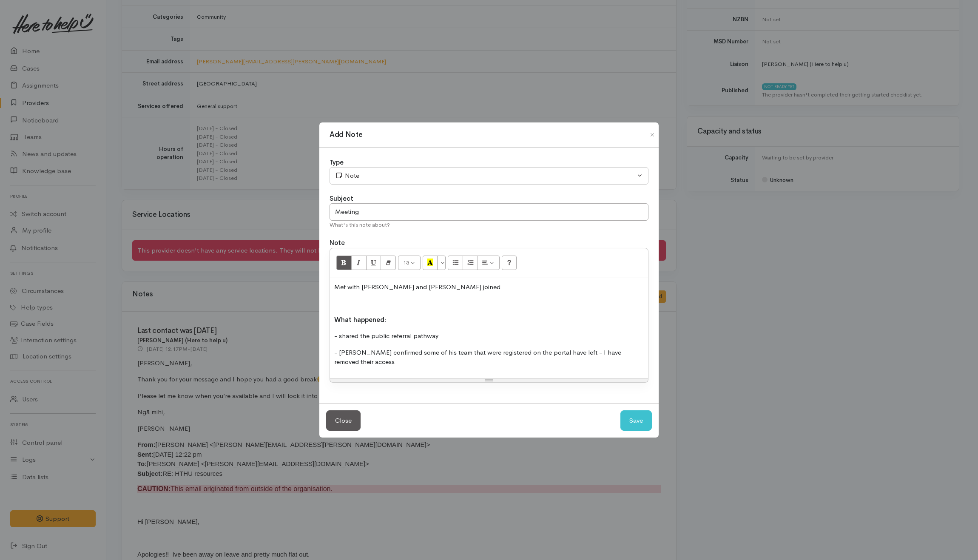 The height and width of the screenshot is (560, 978). What do you see at coordinates (441, 263) in the screenshot?
I see `button: More Color` at bounding box center [441, 263].